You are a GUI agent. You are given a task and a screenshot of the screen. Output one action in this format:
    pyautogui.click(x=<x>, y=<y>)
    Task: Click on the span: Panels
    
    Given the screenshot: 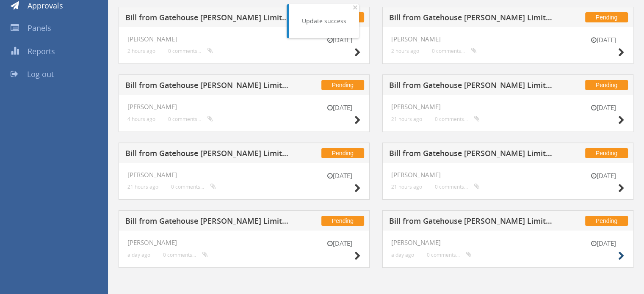 What is the action you would take?
    pyautogui.click(x=39, y=28)
    